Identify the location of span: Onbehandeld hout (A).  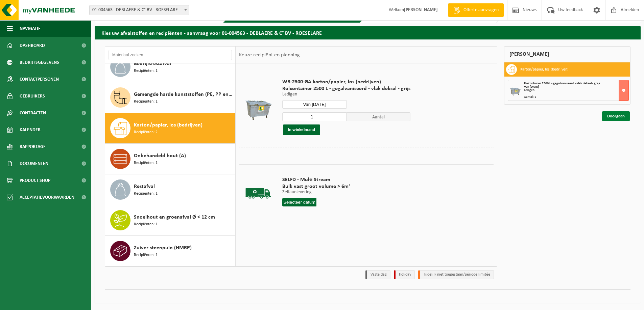
(160, 156).